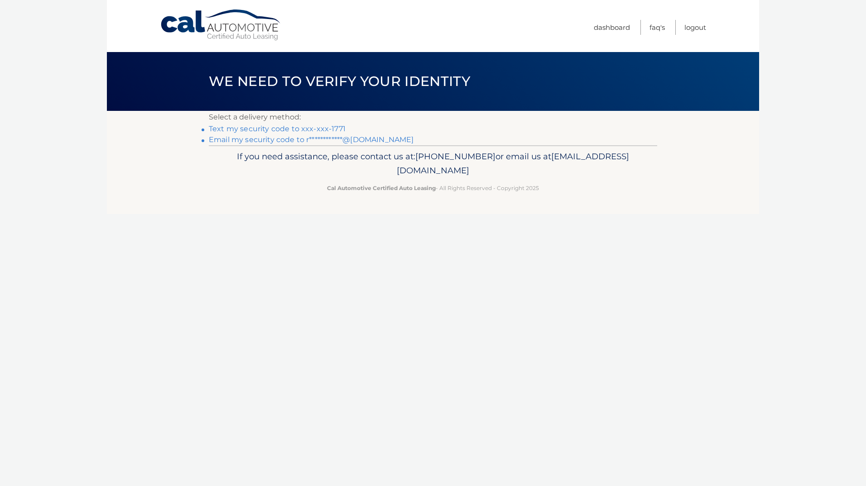  I want to click on span: We need to verify your identity, so click(339, 81).